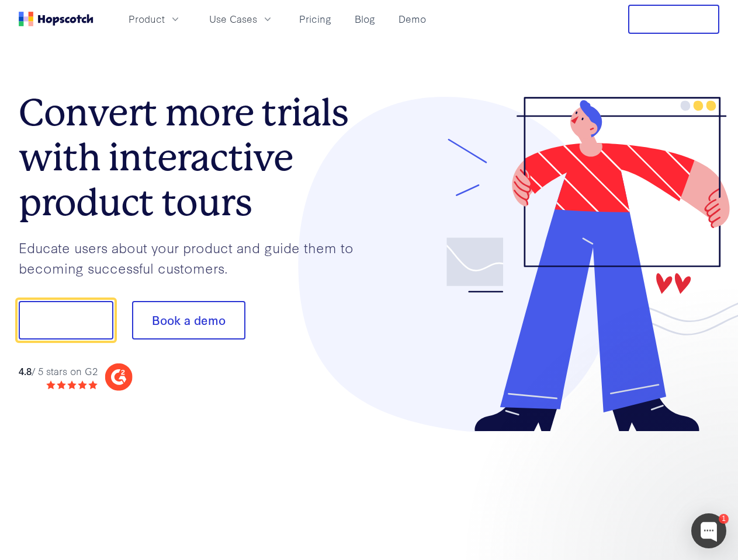 The height and width of the screenshot is (560, 738). I want to click on button: Book a demo, so click(189, 320).